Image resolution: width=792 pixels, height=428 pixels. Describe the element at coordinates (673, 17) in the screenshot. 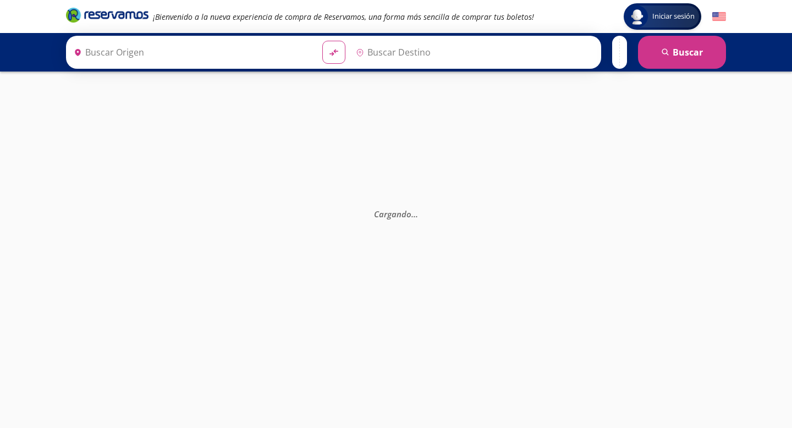

I see `span: Iniciar sesión` at that location.